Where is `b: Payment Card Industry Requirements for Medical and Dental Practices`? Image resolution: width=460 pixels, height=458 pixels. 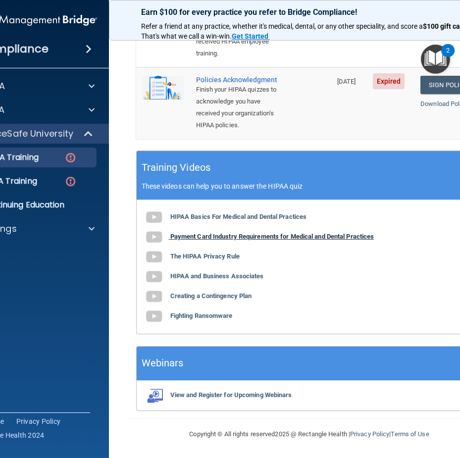 b: Payment Card Industry Requirements for Medical and Dental Practices is located at coordinates (273, 236).